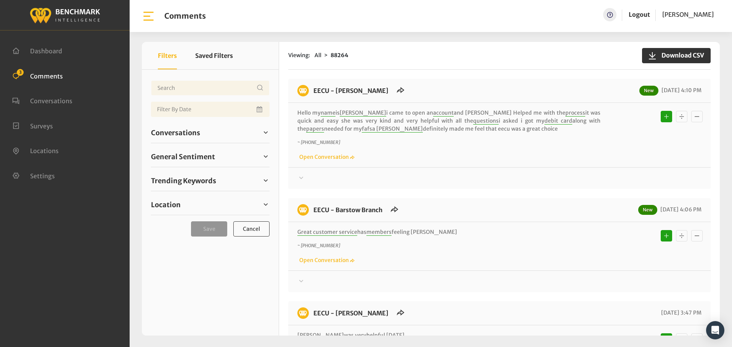 This screenshot has width=732, height=347. What do you see at coordinates (166, 205) in the screenshot?
I see `span: Location` at bounding box center [166, 205].